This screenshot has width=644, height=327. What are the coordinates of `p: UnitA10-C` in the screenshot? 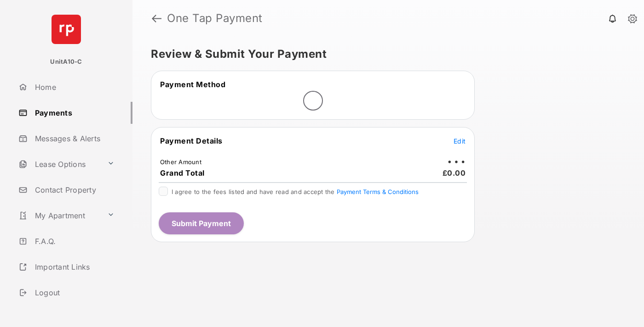 It's located at (66, 62).